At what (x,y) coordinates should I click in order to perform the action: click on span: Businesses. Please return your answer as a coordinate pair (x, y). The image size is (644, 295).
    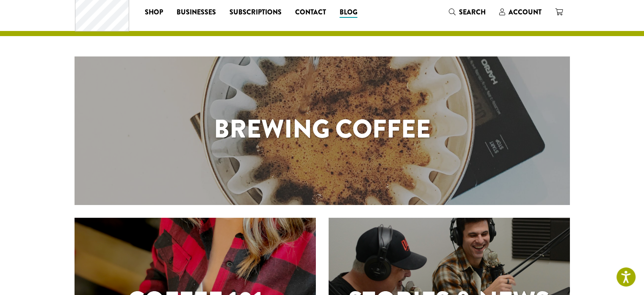
    Looking at the image, I should click on (196, 13).